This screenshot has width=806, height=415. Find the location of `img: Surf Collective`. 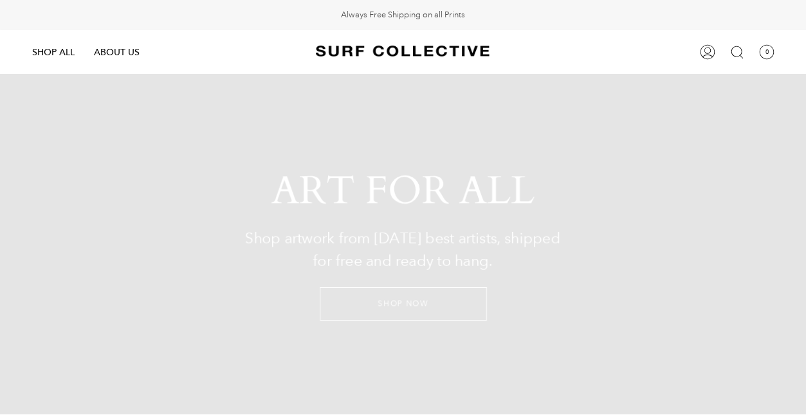

img: Surf Collective is located at coordinates (403, 51).